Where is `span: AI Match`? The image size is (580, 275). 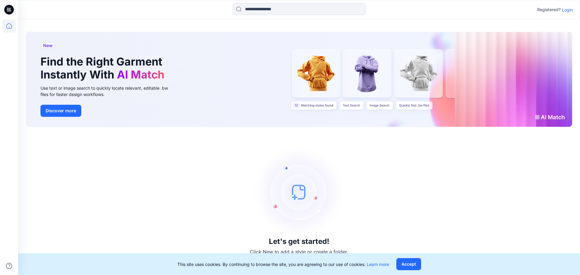 span: AI Match is located at coordinates (140, 75).